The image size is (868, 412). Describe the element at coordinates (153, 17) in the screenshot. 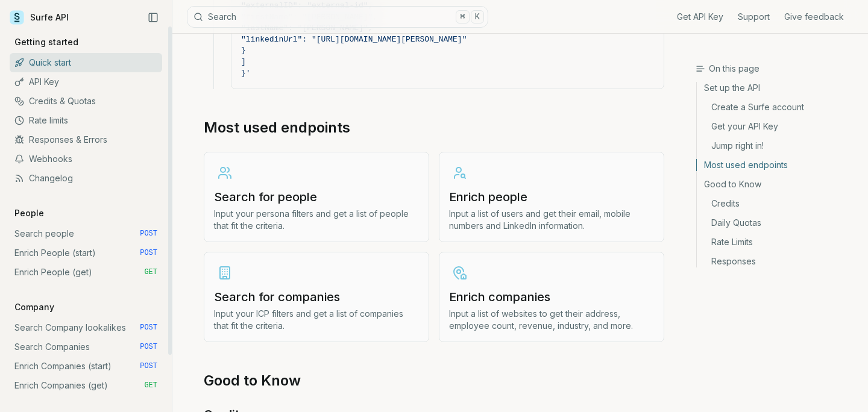

I see `button: Collapse Sidebar` at that location.